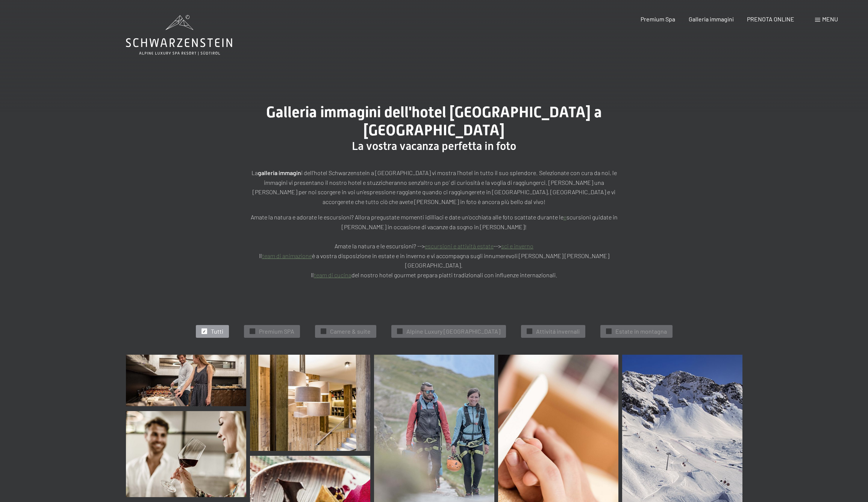  What do you see at coordinates (770, 19) in the screenshot?
I see `a: PRENOTA ONLINE` at bounding box center [770, 19].